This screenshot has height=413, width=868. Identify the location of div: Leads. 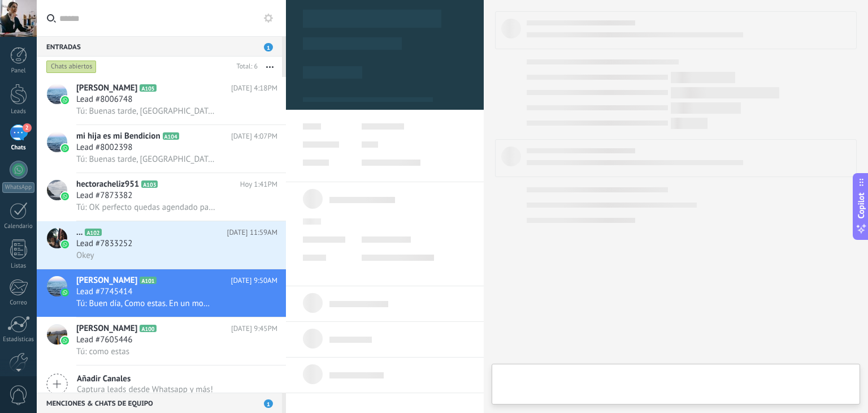
(19, 112).